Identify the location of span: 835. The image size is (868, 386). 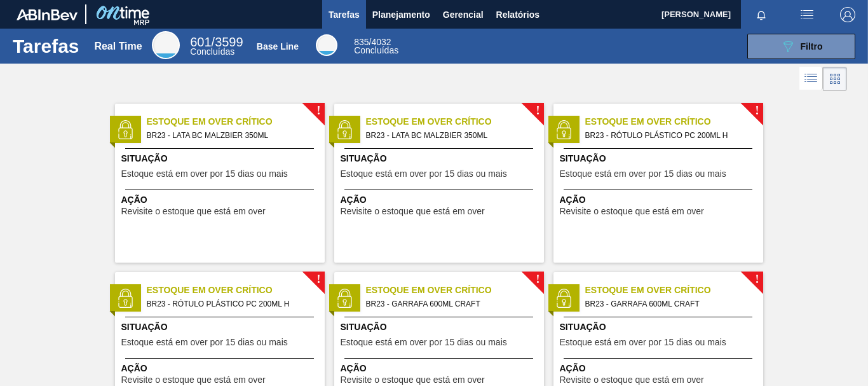
(361, 42).